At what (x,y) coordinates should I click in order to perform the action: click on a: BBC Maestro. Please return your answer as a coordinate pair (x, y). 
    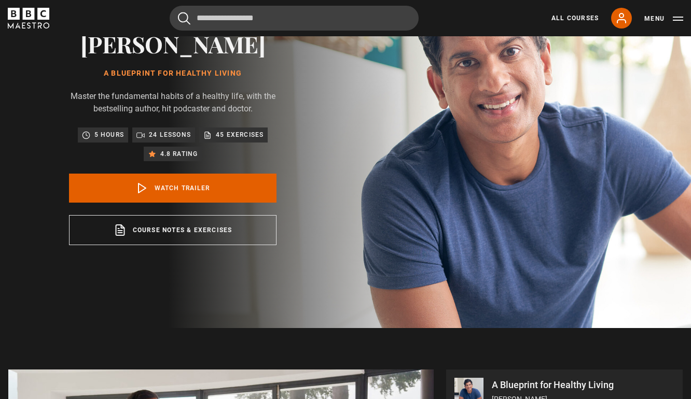
    Looking at the image, I should click on (29, 18).